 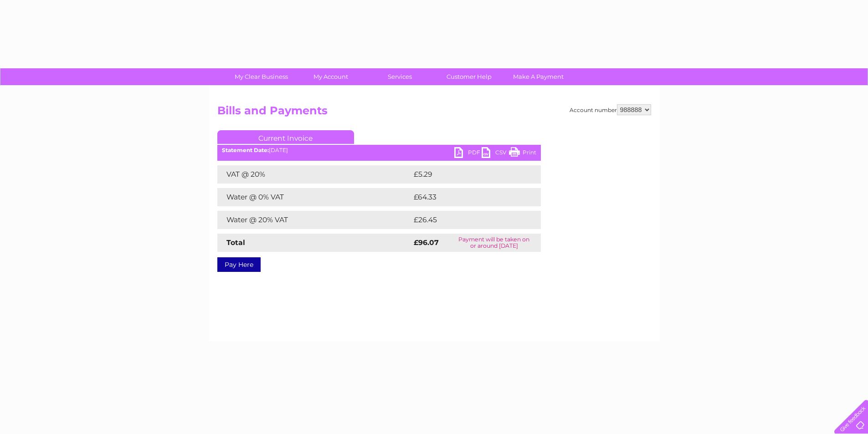 What do you see at coordinates (261, 76) in the screenshot?
I see `a: My Clear Business` at bounding box center [261, 76].